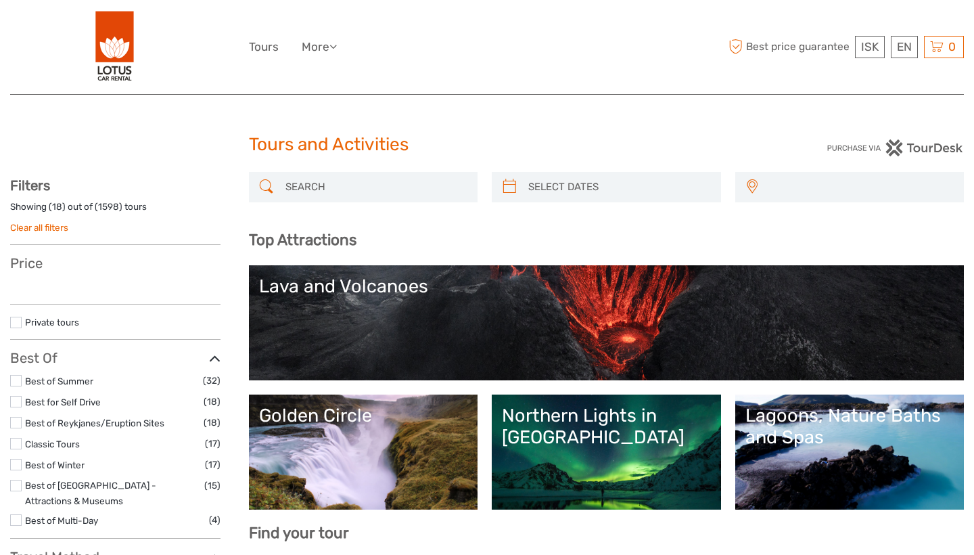 Image resolution: width=974 pixels, height=555 pixels. Describe the element at coordinates (299, 532) in the screenshot. I see `b: Find your tour` at that location.